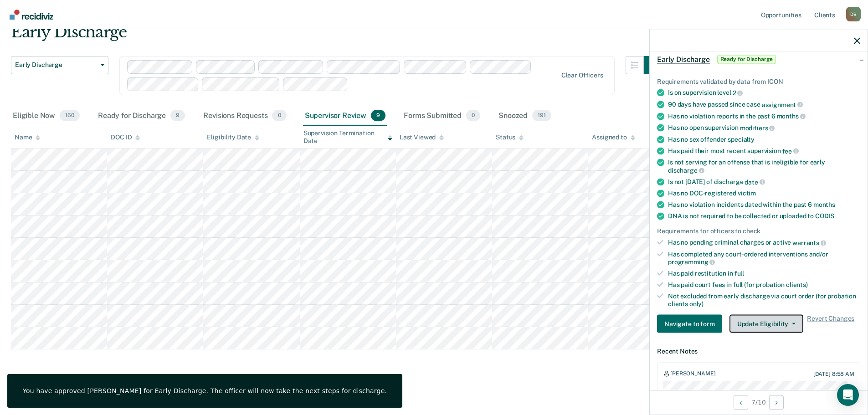  What do you see at coordinates (345, 116) in the screenshot?
I see `div: Supervisor Review` at bounding box center [345, 116].